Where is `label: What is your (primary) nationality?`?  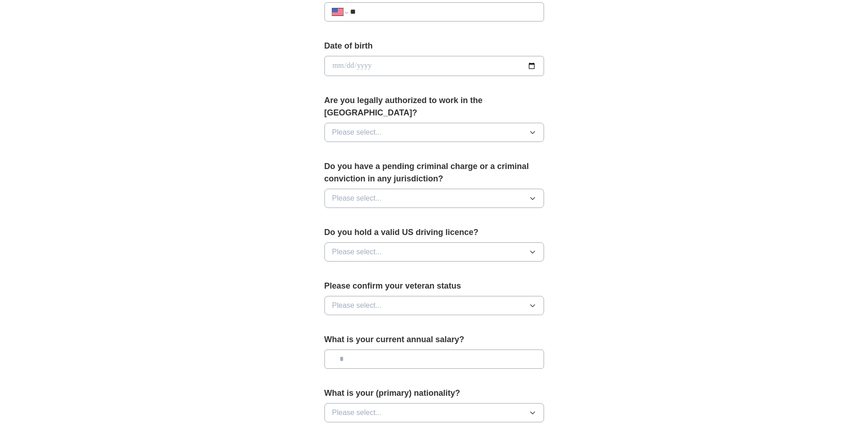 label: What is your (primary) nationality? is located at coordinates (434, 393).